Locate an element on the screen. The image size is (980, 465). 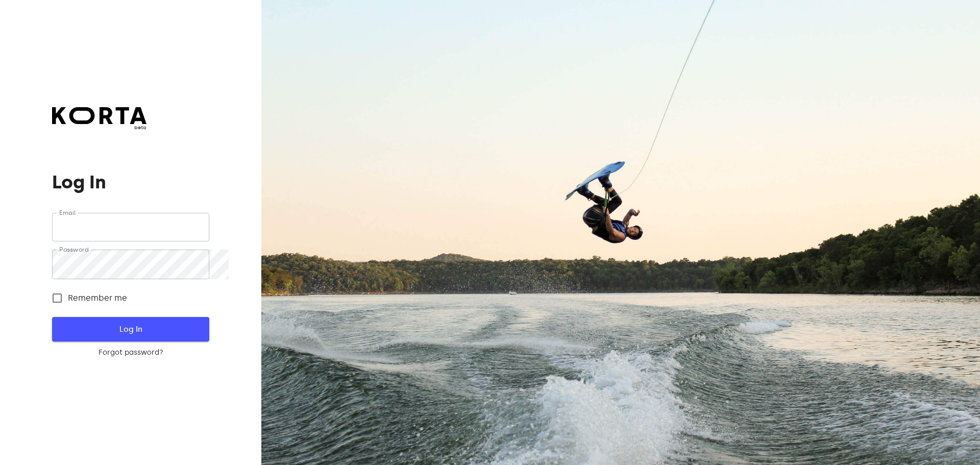
a: Forgot password? is located at coordinates (130, 352).